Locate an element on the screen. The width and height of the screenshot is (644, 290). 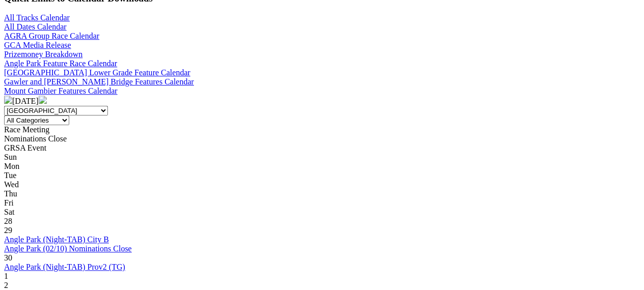
a: All Dates Calendar is located at coordinates (35, 26).